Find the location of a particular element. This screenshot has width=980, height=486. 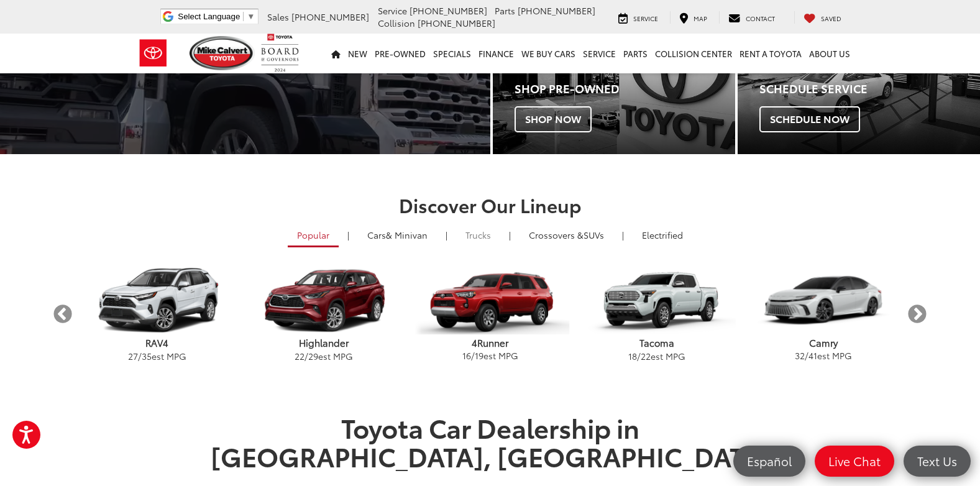

img: Toyota RAV4 is located at coordinates (157, 301).